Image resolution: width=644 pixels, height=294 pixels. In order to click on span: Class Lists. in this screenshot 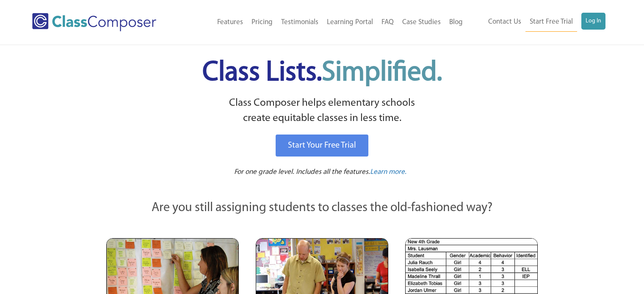, I will do `click(322, 73)`.